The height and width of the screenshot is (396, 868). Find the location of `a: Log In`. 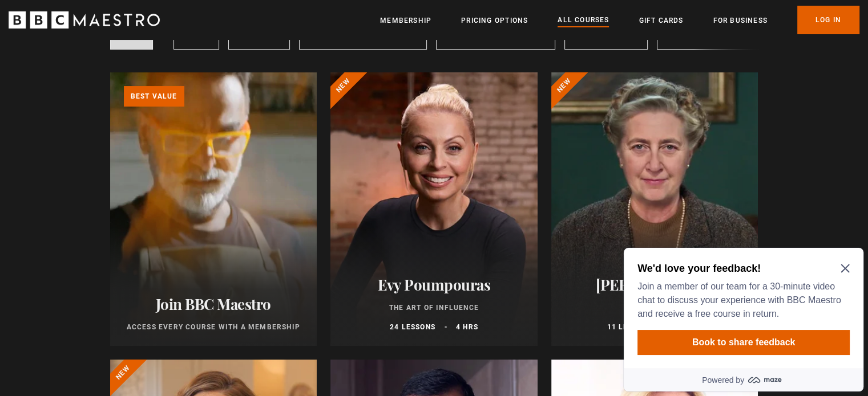

a: Log In is located at coordinates (828, 20).